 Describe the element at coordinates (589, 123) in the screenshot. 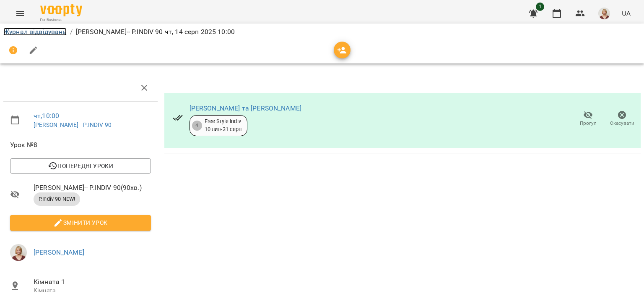

I see `span: Прогул` at that location.